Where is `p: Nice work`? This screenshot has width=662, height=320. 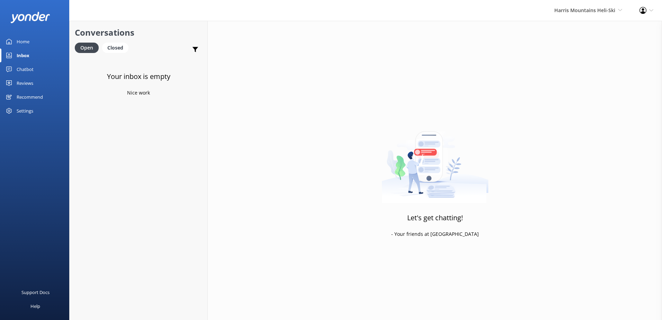 p: Nice work is located at coordinates (139, 93).